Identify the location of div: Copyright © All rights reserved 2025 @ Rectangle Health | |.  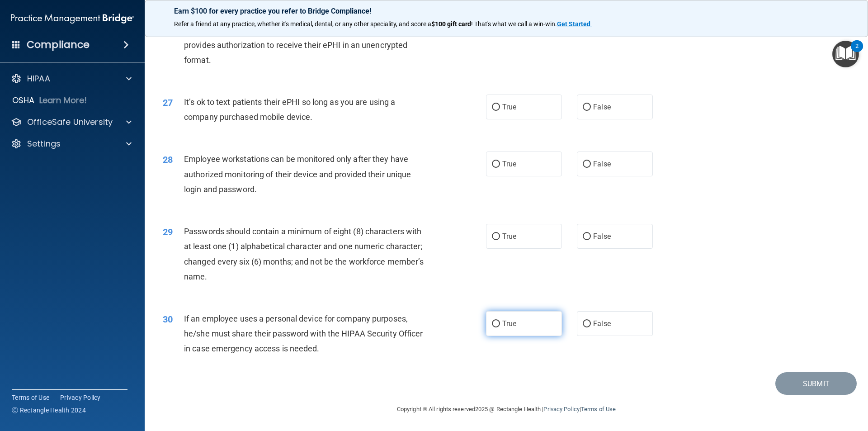
(507, 409).